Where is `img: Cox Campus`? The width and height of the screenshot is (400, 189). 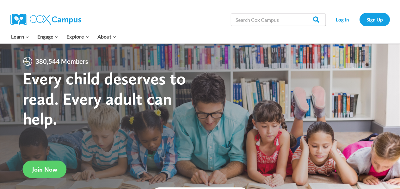 img: Cox Campus is located at coordinates (46, 20).